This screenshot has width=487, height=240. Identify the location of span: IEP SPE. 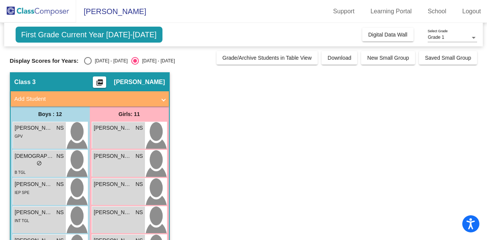
(22, 192).